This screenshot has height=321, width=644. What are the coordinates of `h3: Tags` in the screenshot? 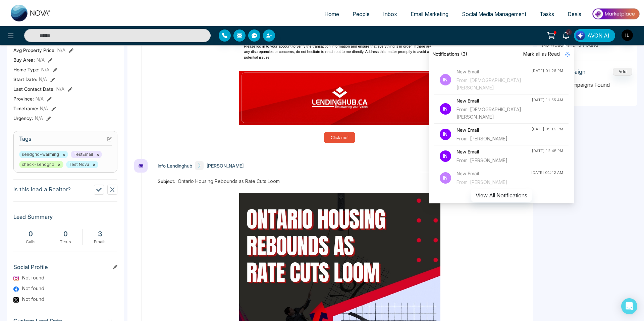 It's located at (65, 140).